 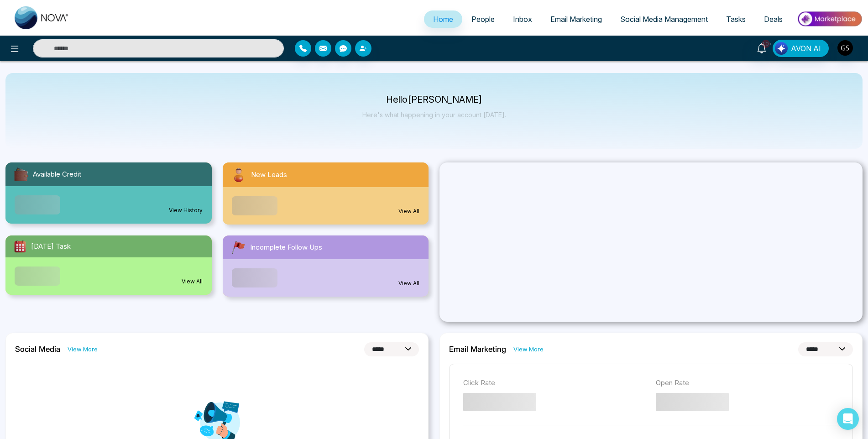 I want to click on button: AVON AI, so click(x=800, y=49).